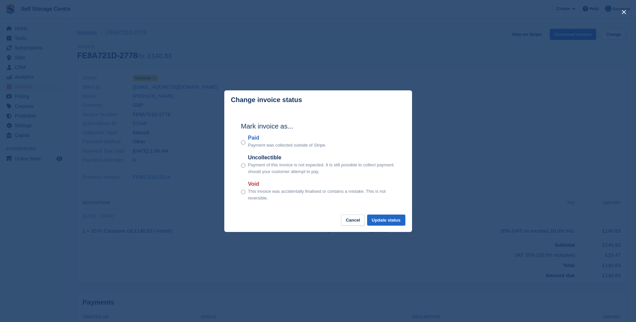  What do you see at coordinates (321, 158) in the screenshot?
I see `label: Uncollectible` at bounding box center [321, 158].